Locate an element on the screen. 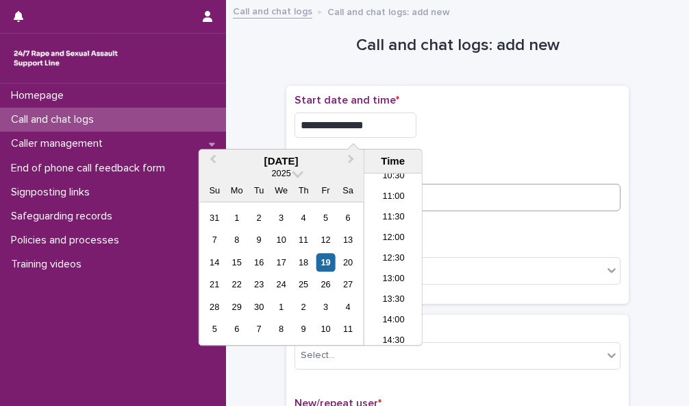  div: Choose Saturday, September 13th, 2025 is located at coordinates (347, 240).